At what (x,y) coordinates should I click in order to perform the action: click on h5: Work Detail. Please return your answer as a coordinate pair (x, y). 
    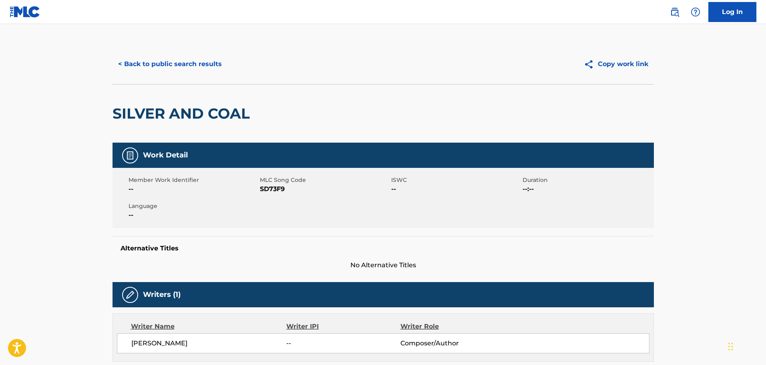
    Looking at the image, I should click on (165, 155).